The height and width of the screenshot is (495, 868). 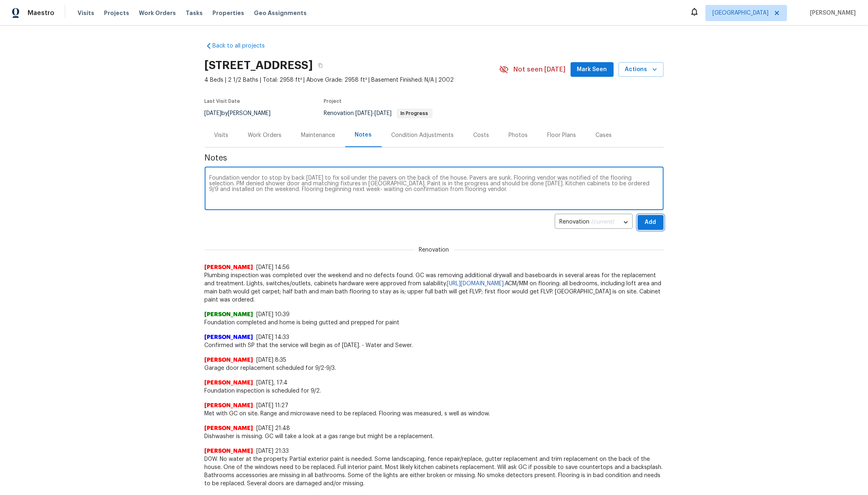 I want to click on button: Copy Address, so click(x=320, y=65).